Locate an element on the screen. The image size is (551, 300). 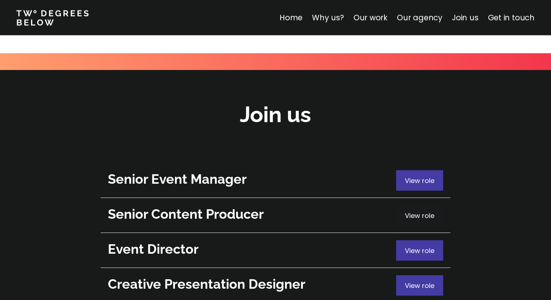
a: Senior Content ProducerView role is located at coordinates (276, 215).